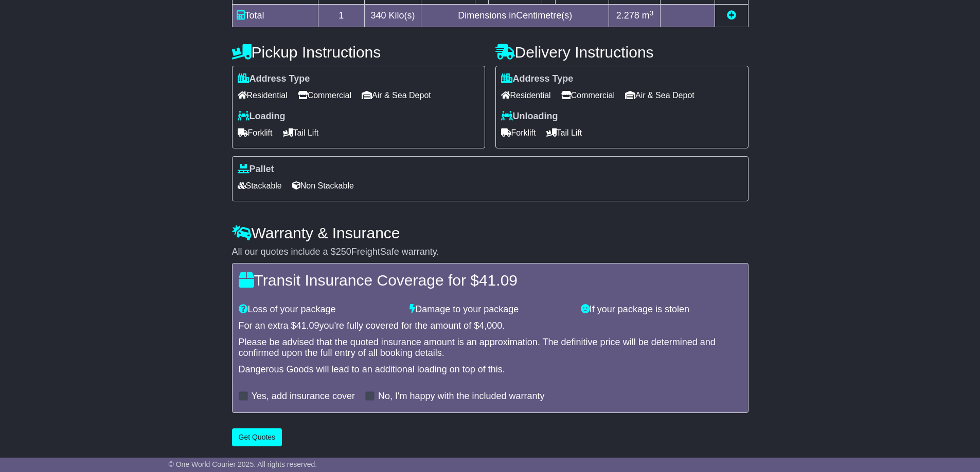 The height and width of the screenshot is (472, 980). Describe the element at coordinates (461, 397) in the screenshot. I see `label: No, I'm happy with the included warranty` at that location.